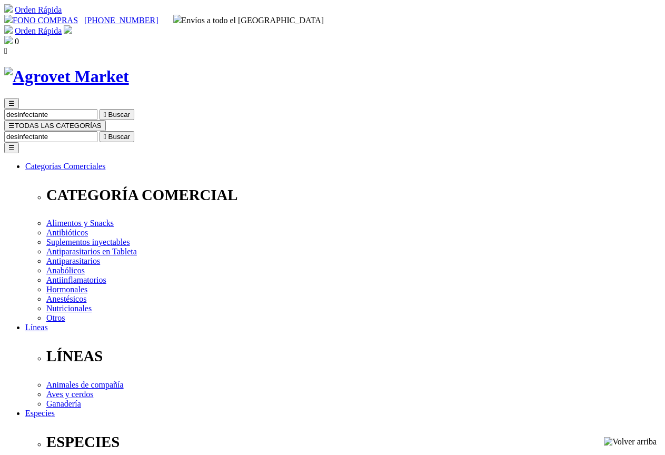  What do you see at coordinates (80, 223) in the screenshot?
I see `span: Alimentos y Snacks` at bounding box center [80, 223].